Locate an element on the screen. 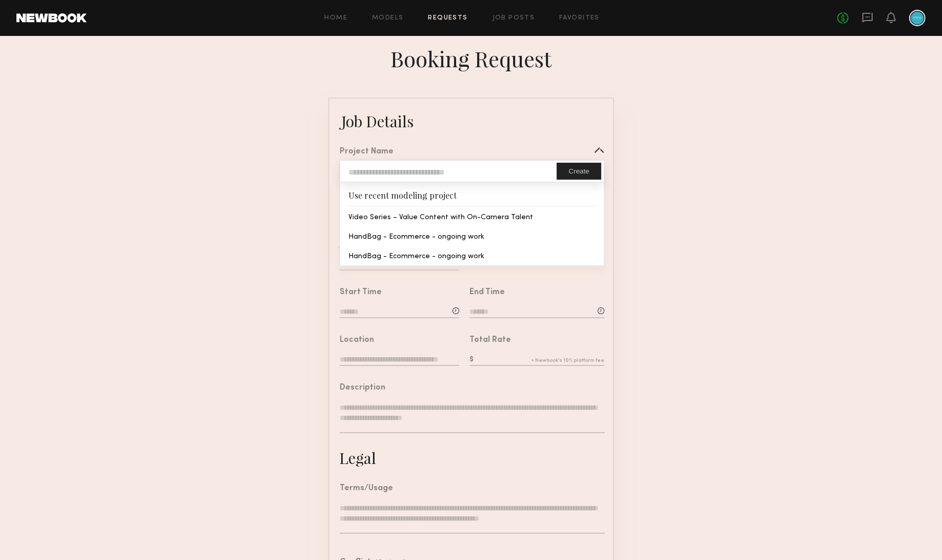 This screenshot has height=560, width=942. div: Total Rate is located at coordinates (490, 340).